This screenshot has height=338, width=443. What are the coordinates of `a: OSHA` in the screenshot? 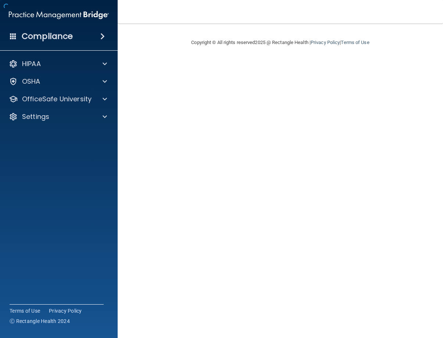 It's located at (58, 82).